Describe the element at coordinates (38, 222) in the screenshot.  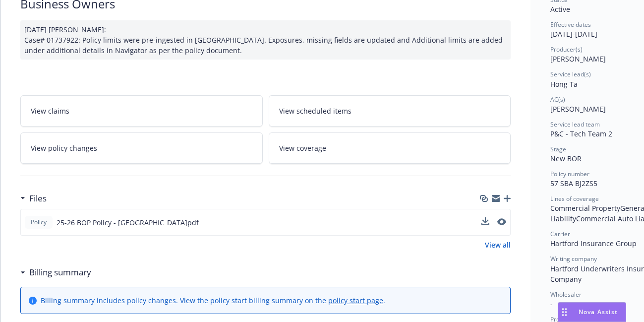
I see `span: Policy` at that location.